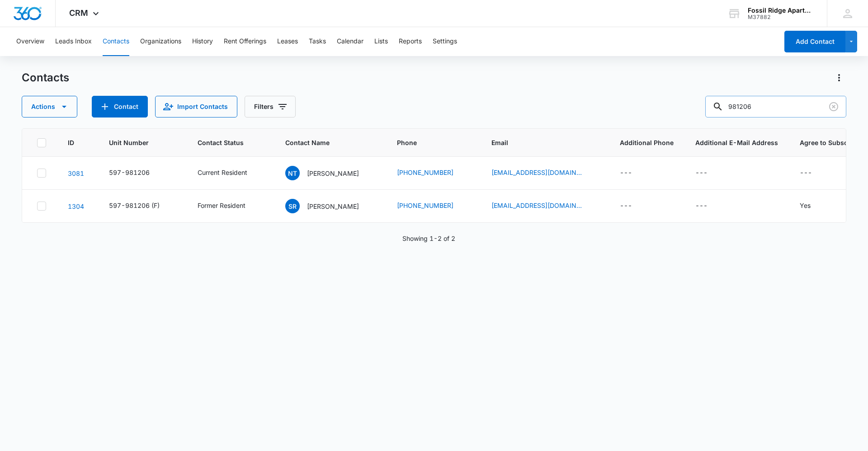 The width and height of the screenshot is (868, 451). Describe the element at coordinates (79, 13) in the screenshot. I see `span: CRM` at that location.